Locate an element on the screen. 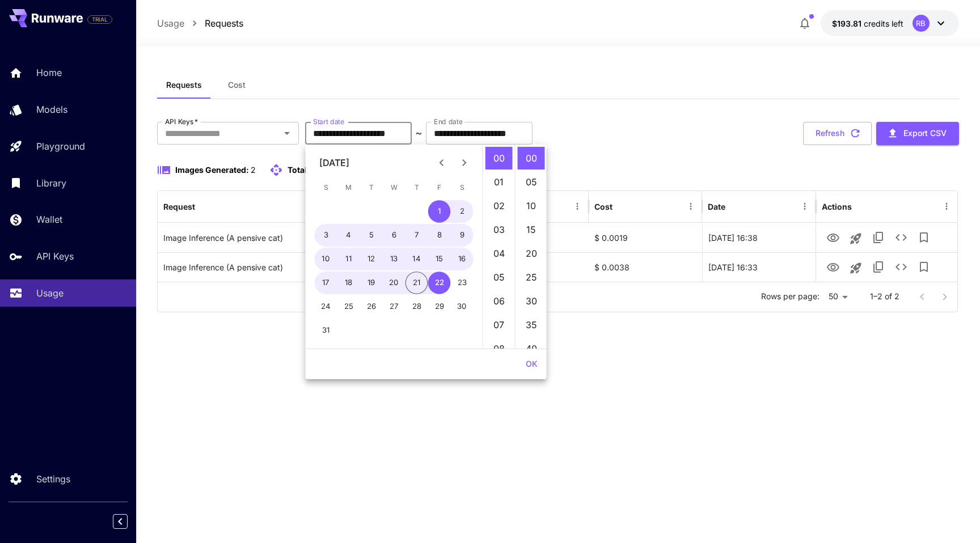 This screenshot has height=543, width=980. span: credits left is located at coordinates (884, 23).